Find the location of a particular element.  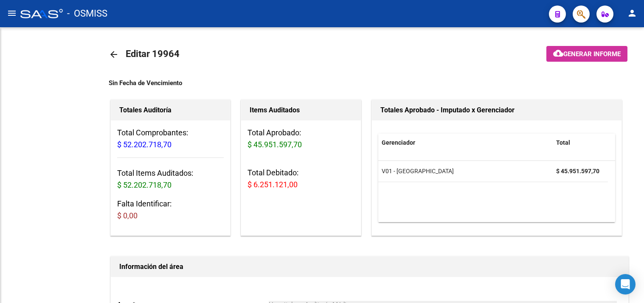

h1: Items Auditados is located at coordinates (301, 110).